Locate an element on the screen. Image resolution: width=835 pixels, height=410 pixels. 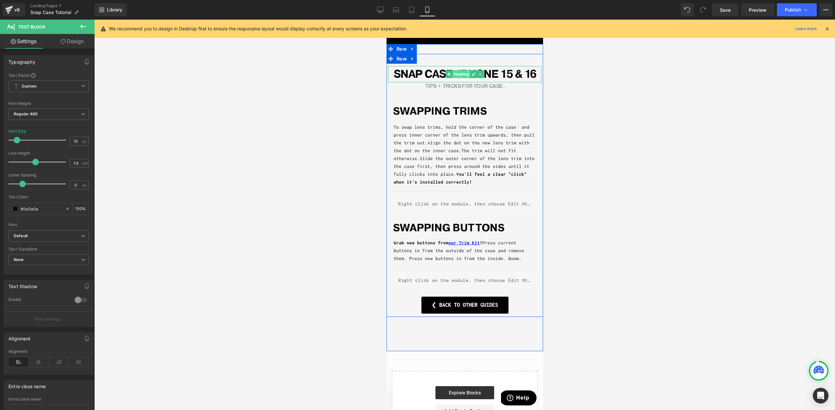
i: Default is located at coordinates (21, 236).